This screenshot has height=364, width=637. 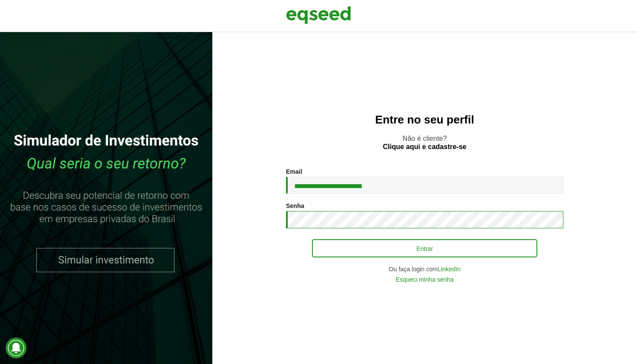 What do you see at coordinates (424, 147) in the screenshot?
I see `a: Clique aqui e cadastre-se` at bounding box center [424, 147].